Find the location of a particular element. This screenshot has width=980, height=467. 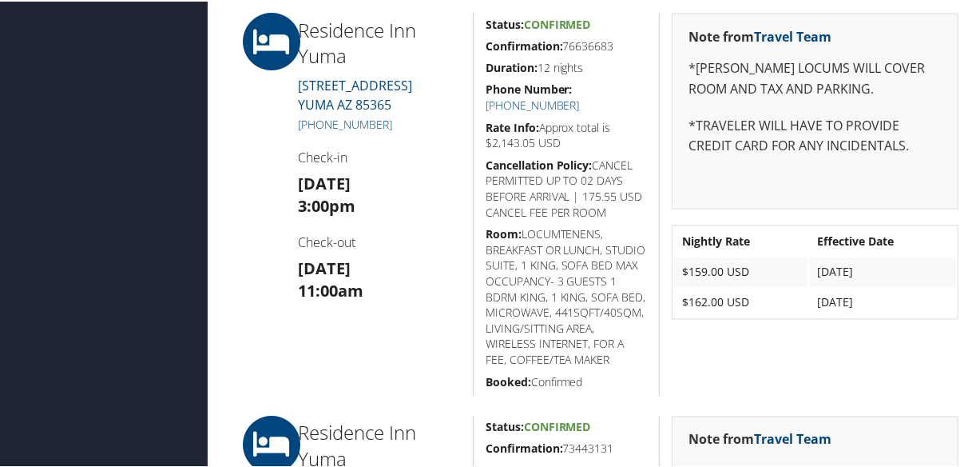

h5: 12 nights is located at coordinates (566, 67).